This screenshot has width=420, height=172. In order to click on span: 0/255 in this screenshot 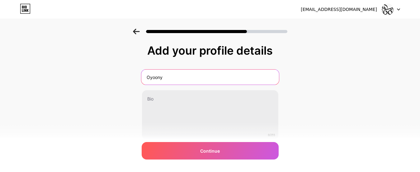, I will do `click(271, 135)`.